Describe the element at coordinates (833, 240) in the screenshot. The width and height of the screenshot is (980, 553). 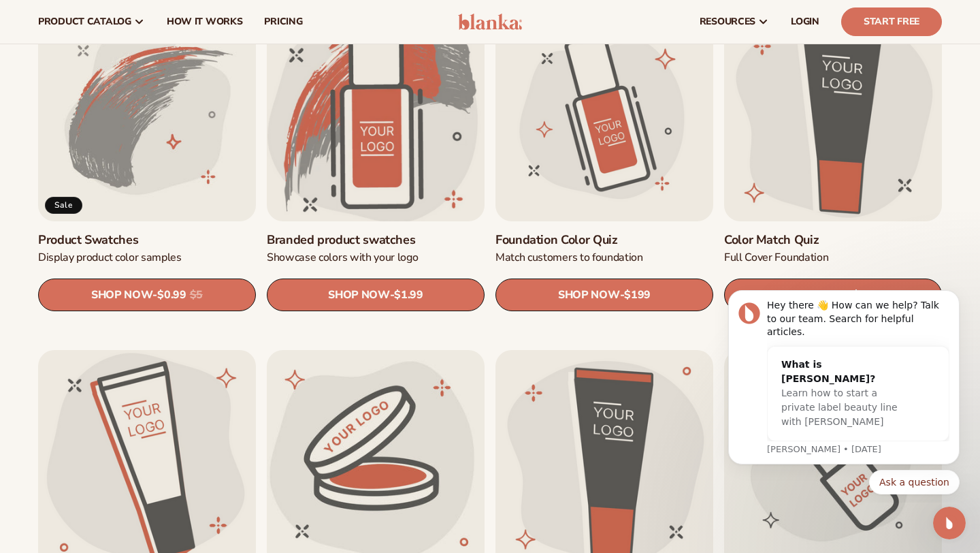
I see `a: Color Match Quiz` at that location.